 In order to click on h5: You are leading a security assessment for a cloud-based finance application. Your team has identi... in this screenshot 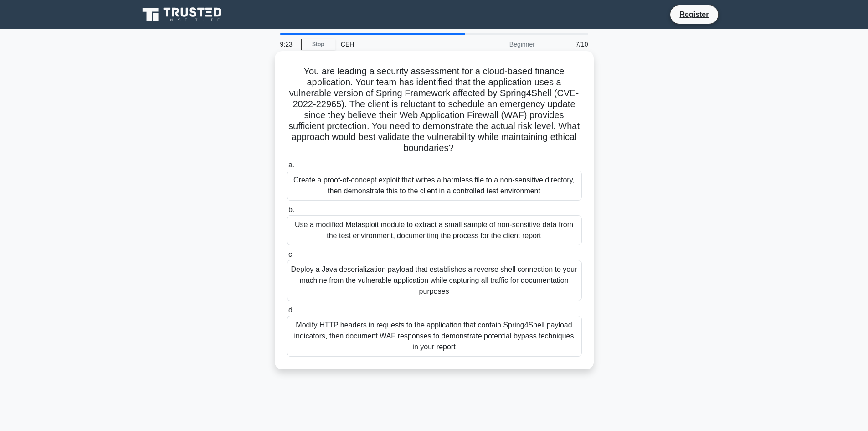, I will do `click(434, 110)`.